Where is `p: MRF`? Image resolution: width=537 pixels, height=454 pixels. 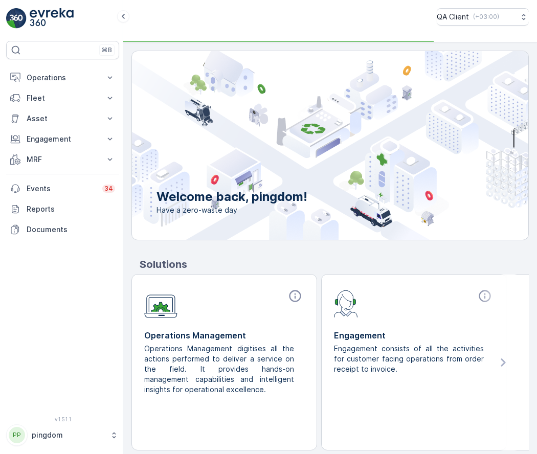 p: MRF is located at coordinates (62, 160).